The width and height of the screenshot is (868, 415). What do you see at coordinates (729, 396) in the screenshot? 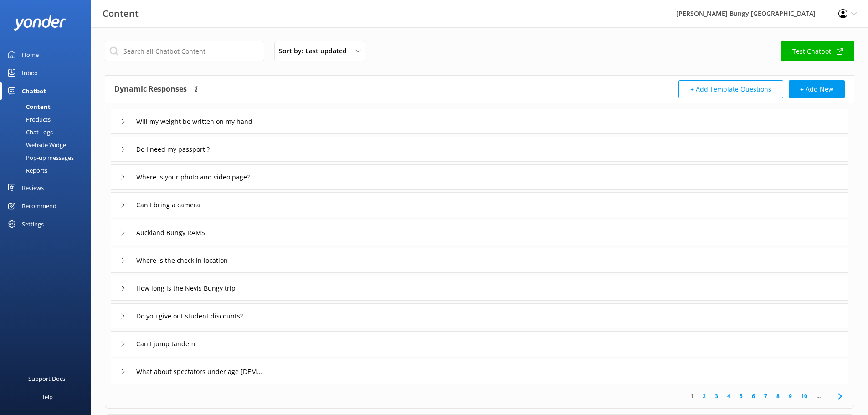
I see `a: 4` at bounding box center [729, 396].